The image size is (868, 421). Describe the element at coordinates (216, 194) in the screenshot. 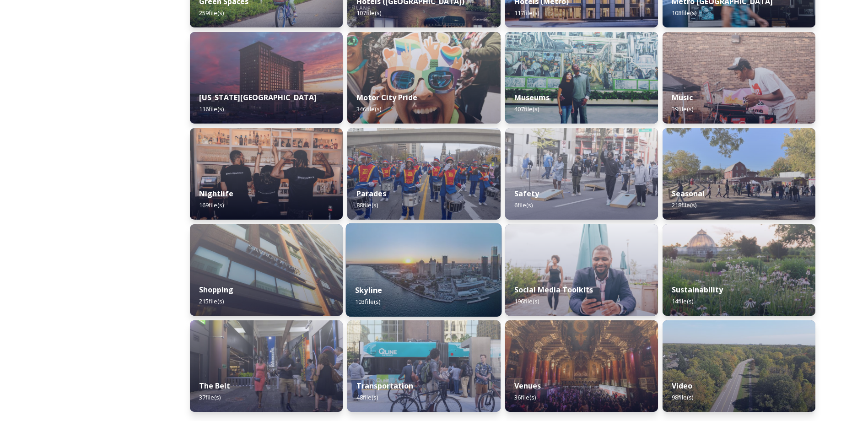

I see `strong: Nightlife` at that location.